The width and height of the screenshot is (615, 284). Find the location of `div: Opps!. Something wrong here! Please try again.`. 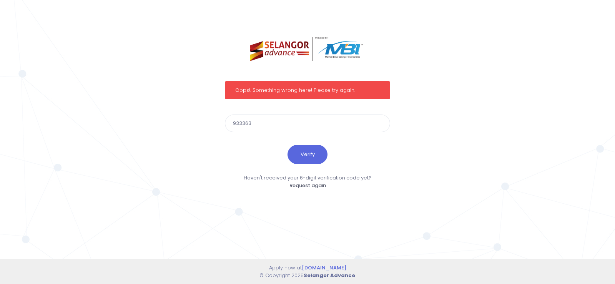

div: Opps!. Something wrong here! Please try again. is located at coordinates (307, 90).